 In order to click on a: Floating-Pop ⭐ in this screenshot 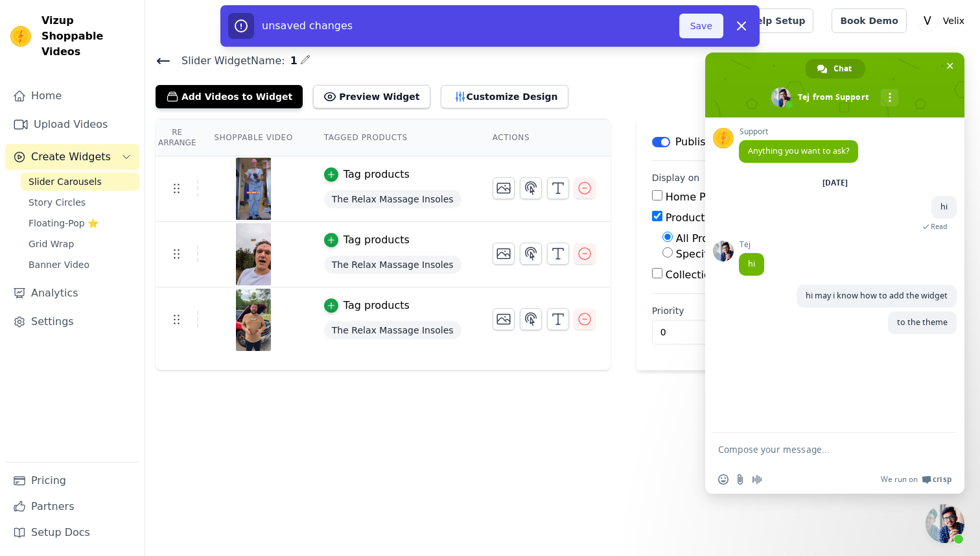, I will do `click(79, 223)`.